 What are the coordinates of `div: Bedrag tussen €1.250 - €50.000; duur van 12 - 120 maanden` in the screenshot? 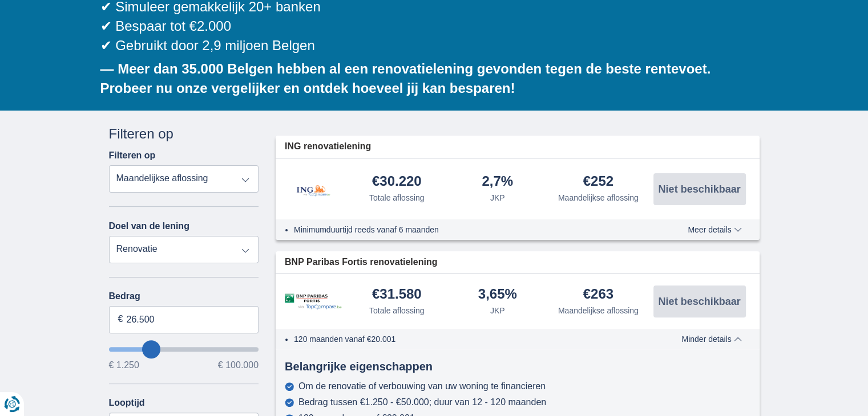 It's located at (423, 403).